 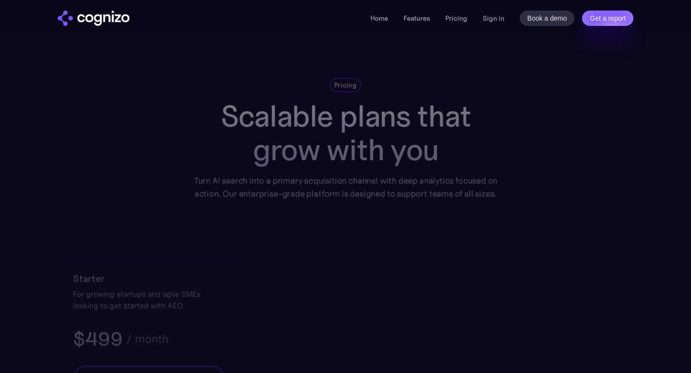 I want to click on div: / month, so click(x=147, y=339).